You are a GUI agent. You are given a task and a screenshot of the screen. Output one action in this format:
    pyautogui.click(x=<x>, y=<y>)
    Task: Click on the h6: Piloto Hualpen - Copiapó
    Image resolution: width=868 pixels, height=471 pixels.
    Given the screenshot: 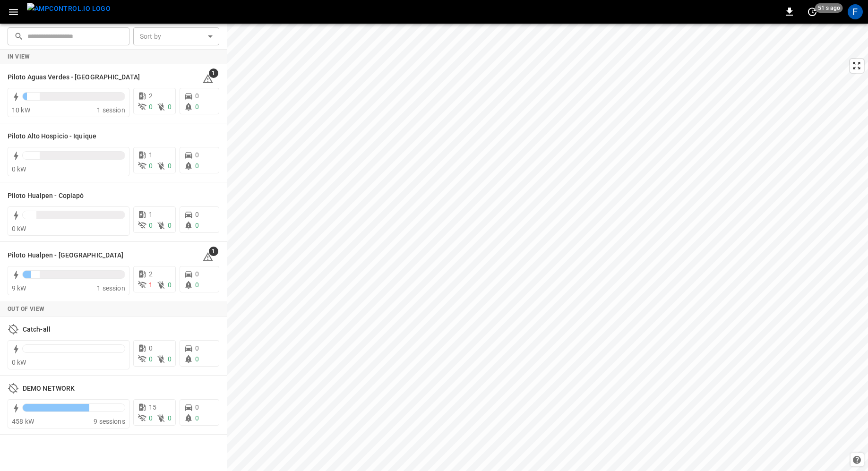 What is the action you would take?
    pyautogui.click(x=45, y=196)
    